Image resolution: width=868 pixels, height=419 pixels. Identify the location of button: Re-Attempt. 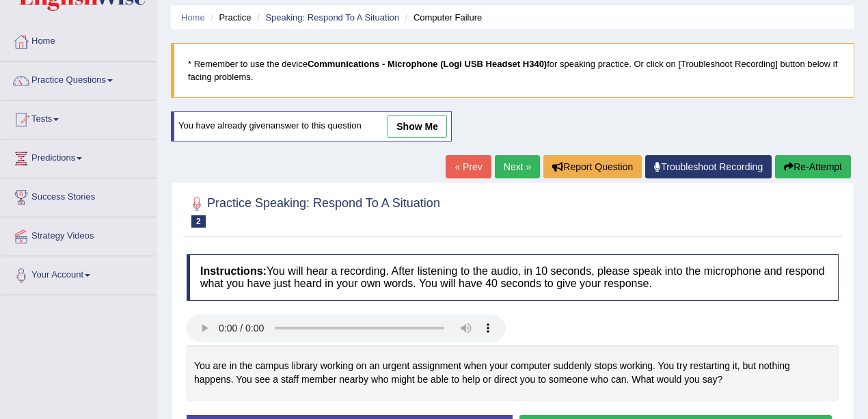
(812, 167).